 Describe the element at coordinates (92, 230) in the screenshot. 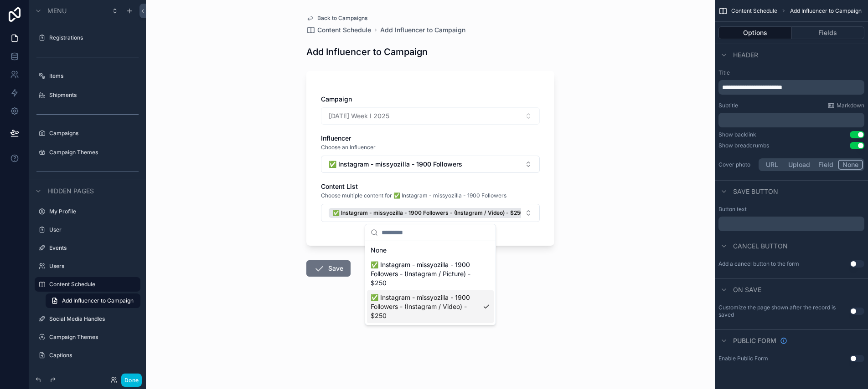

I see `label: User` at that location.